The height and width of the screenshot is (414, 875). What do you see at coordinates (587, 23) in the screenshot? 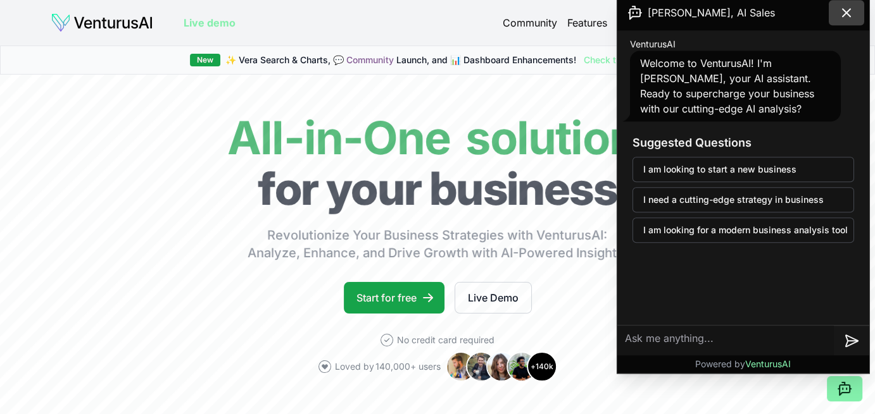
I see `a: Features` at bounding box center [587, 23].